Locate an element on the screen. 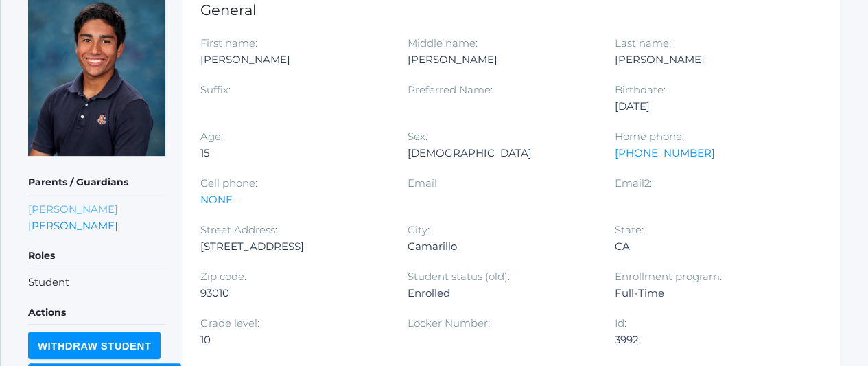  div: Enrolled is located at coordinates (501, 293).